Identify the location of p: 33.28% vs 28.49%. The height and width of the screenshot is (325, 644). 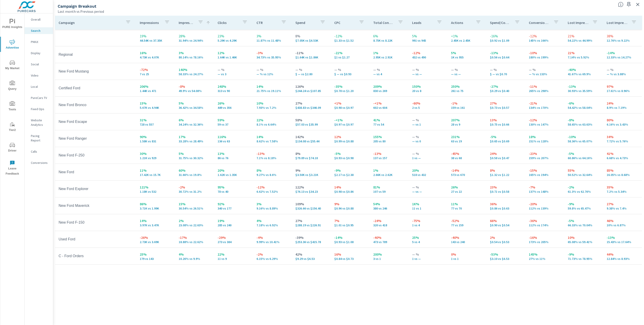
(195, 141).